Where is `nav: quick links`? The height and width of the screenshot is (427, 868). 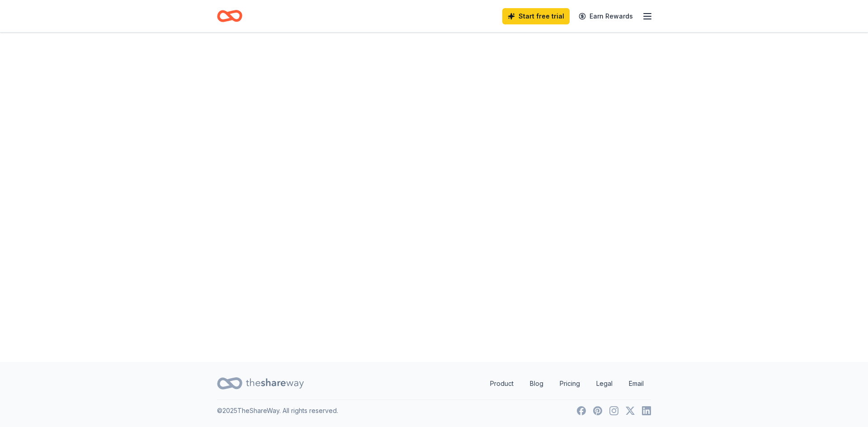
nav: quick links is located at coordinates (567, 384).